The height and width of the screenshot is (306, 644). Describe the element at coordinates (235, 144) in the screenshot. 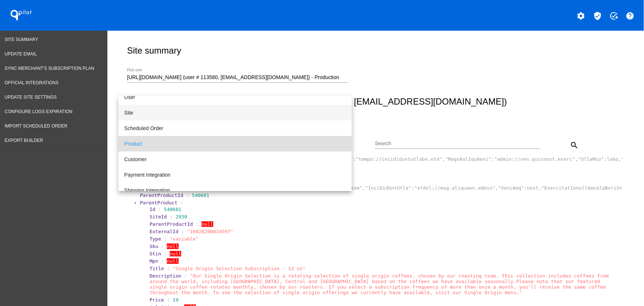

I see `span: Product` at that location.